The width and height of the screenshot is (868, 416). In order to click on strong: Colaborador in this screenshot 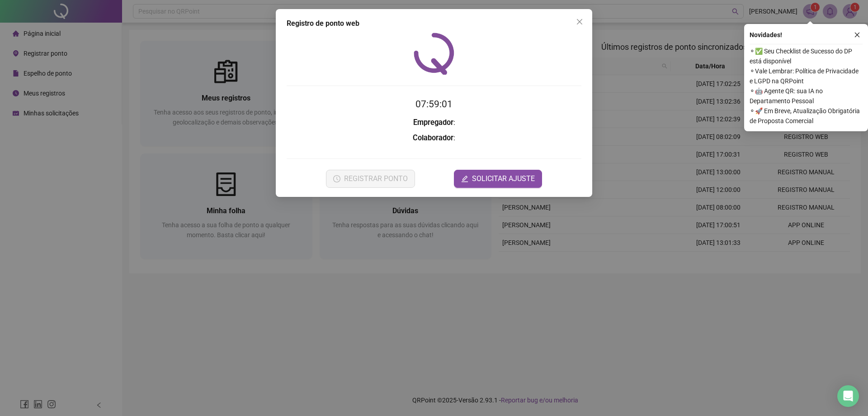, I will do `click(433, 137)`.